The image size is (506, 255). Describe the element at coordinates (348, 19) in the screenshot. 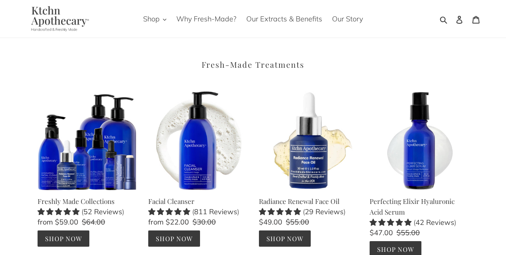

I see `a: Our Story` at that location.